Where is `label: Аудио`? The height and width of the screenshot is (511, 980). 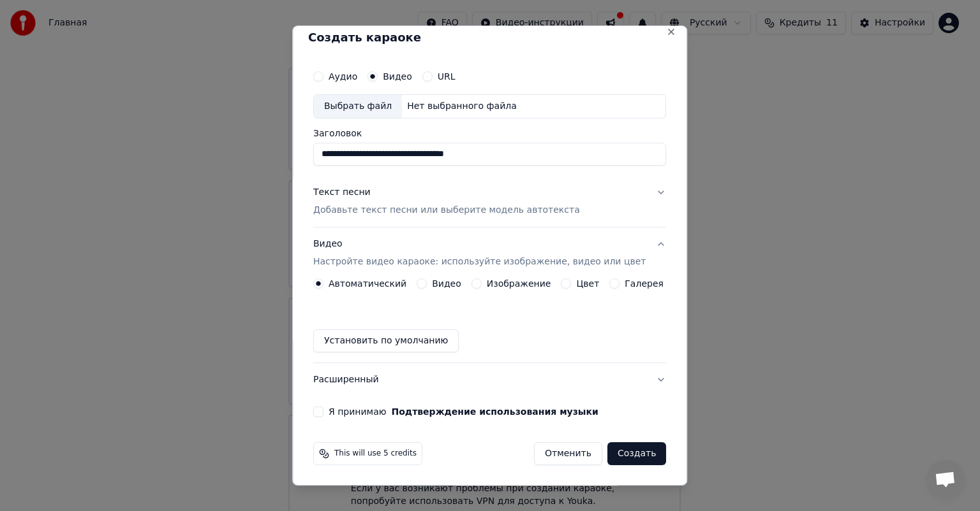 label: Аудио is located at coordinates (342, 76).